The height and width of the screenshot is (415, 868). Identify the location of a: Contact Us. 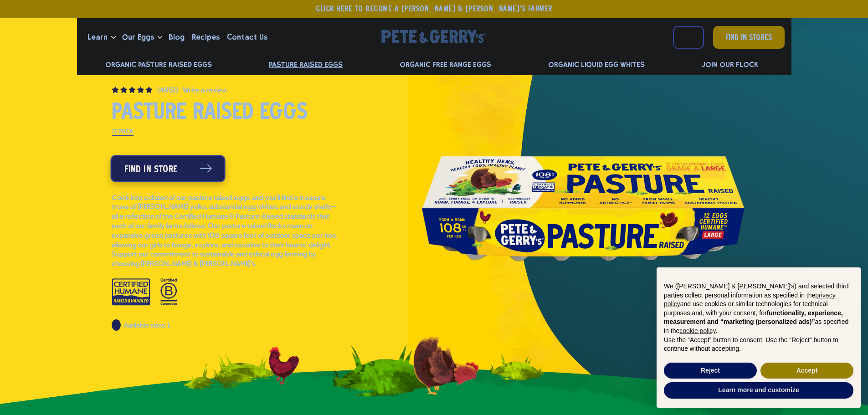
(247, 38).